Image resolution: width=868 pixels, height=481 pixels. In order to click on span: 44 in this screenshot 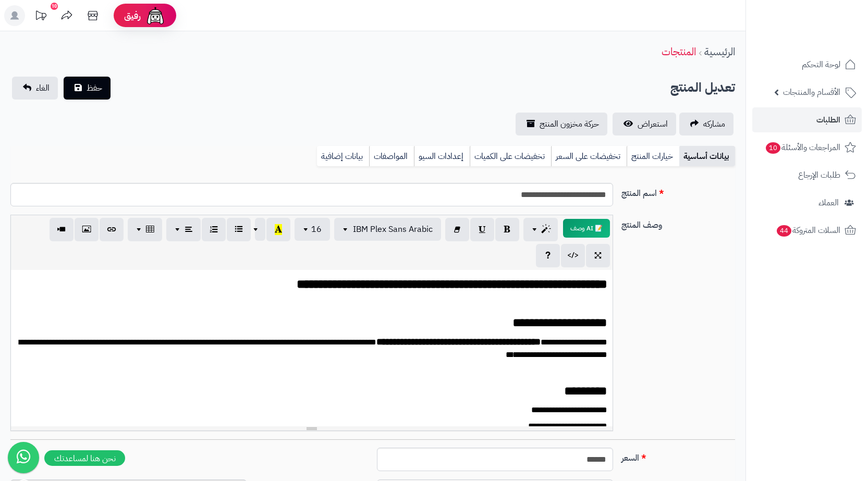, I will do `click(784, 231)`.